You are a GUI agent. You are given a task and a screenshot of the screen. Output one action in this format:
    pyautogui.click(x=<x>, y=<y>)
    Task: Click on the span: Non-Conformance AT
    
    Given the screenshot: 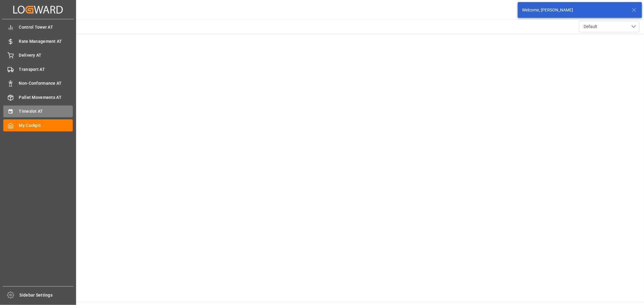 What is the action you would take?
    pyautogui.click(x=46, y=83)
    